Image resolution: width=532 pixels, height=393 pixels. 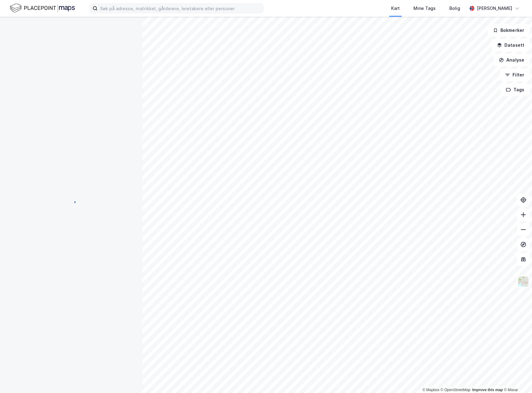 What do you see at coordinates (516, 378) in the screenshot?
I see `div: Chat Widget` at bounding box center [516, 378].